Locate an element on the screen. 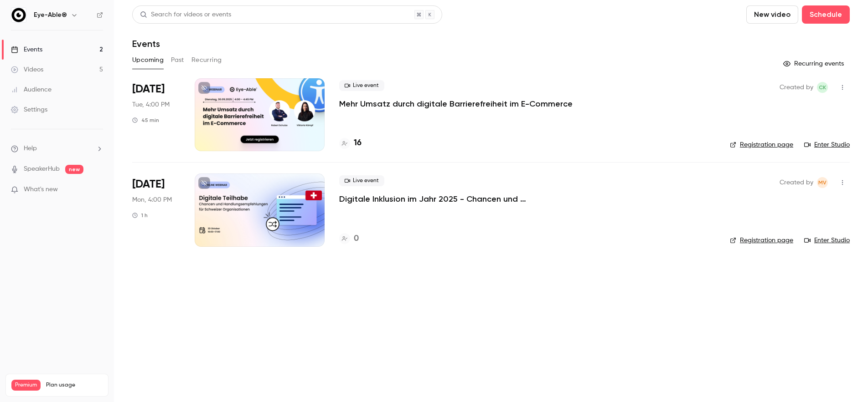  h6: Eye-Able® is located at coordinates (50, 15).